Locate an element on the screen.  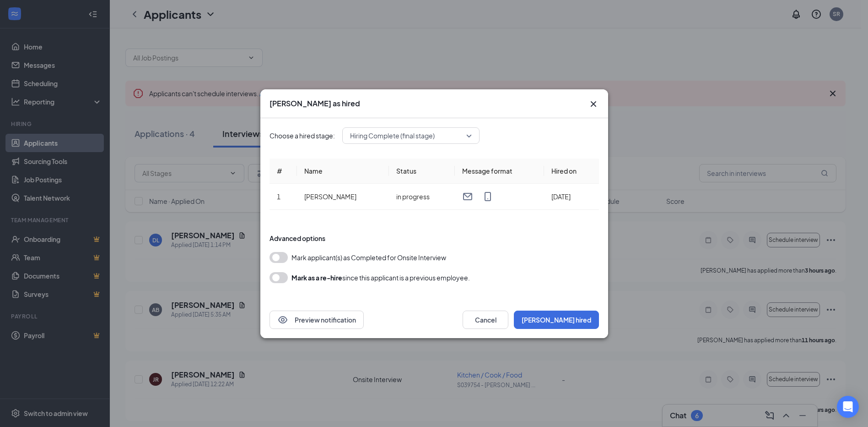
span: 1 is located at coordinates (279, 197).